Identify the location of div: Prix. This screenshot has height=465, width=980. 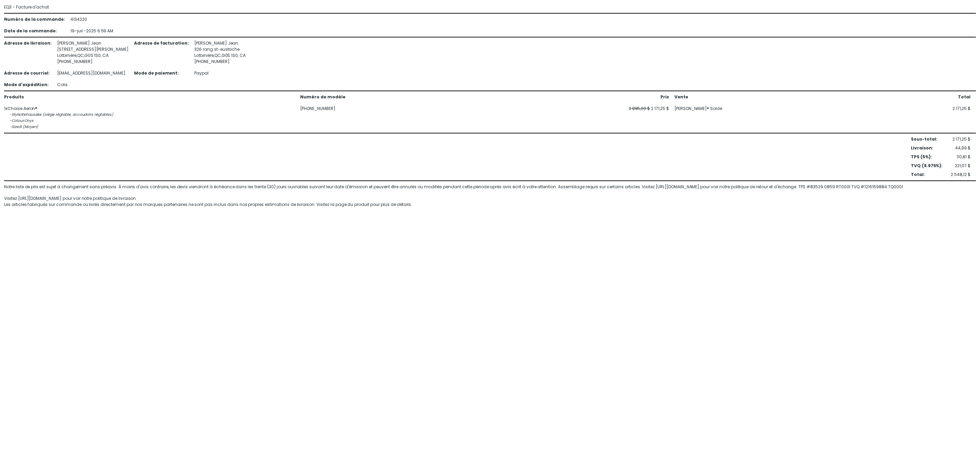
(664, 97).